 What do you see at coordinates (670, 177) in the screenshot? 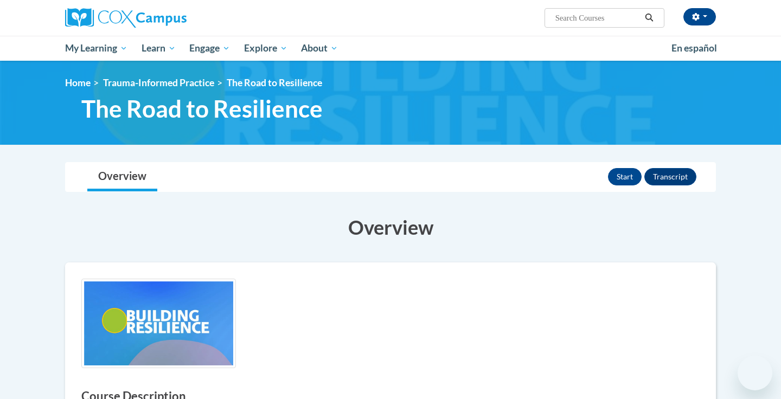
I see `button: Transcript` at bounding box center [670, 177].